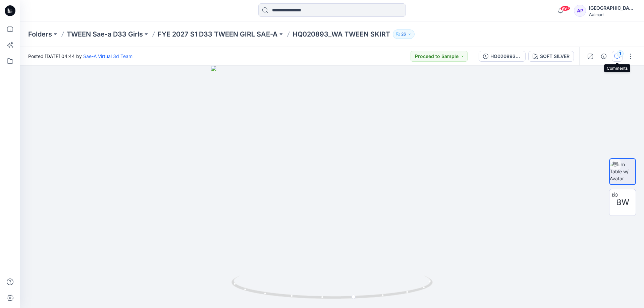 Image resolution: width=644 pixels, height=308 pixels. What do you see at coordinates (580, 11) in the screenshot?
I see `div: AP` at bounding box center [580, 11].